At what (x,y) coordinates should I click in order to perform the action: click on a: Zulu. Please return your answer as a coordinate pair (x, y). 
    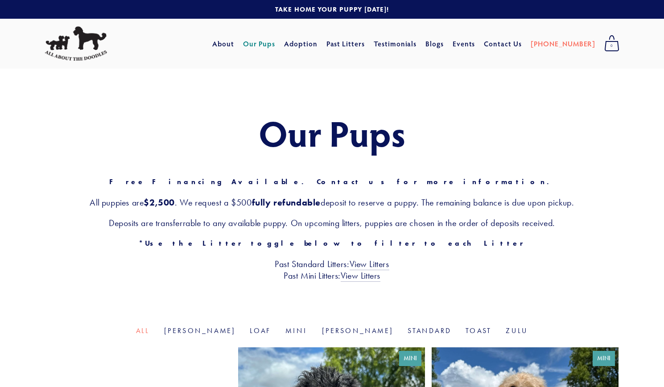
    Looking at the image, I should click on (517, 331).